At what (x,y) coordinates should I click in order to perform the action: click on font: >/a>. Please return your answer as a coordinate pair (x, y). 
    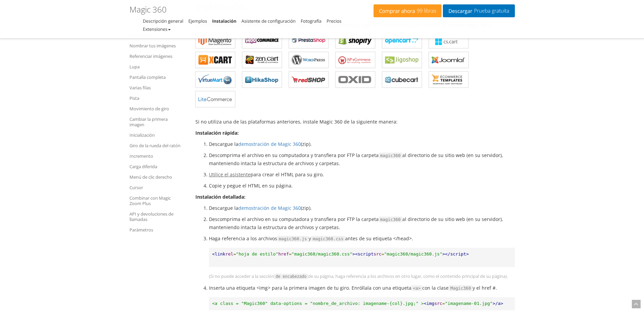
    Looking at the image, I should click on (498, 303).